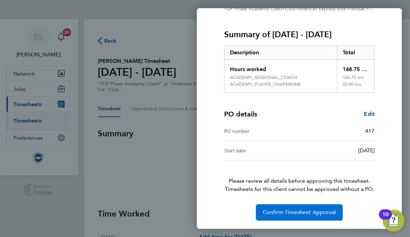  Describe the element at coordinates (299, 69) in the screenshot. I see `div: Summary of 01 - 31 Aug 2025` at that location.